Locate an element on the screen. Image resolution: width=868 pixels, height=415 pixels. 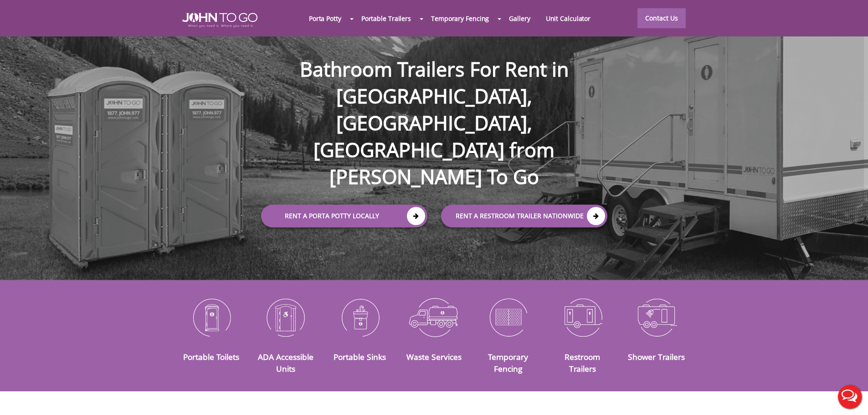
a: Porta Potty is located at coordinates (325, 18).